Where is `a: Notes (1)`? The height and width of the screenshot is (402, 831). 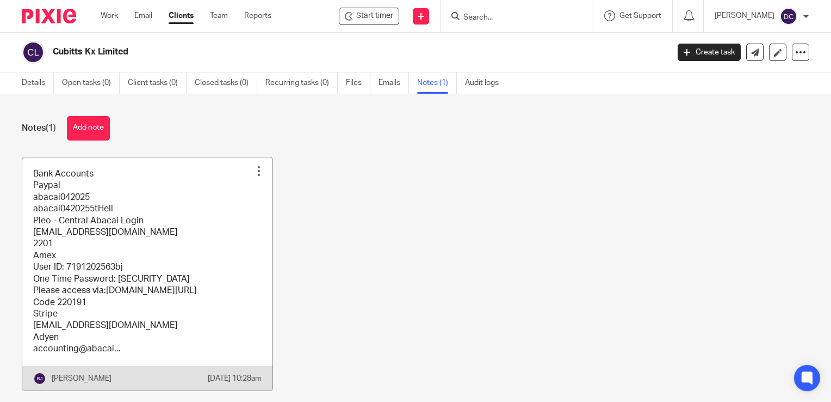
a: Notes (1) is located at coordinates (437, 83).